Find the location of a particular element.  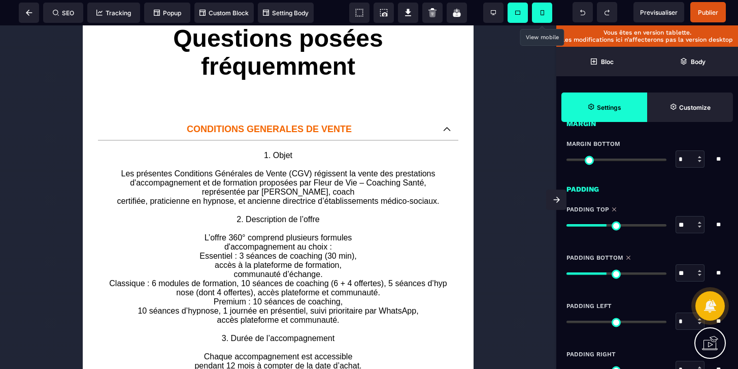

span: Settings is located at coordinates (604, 107).